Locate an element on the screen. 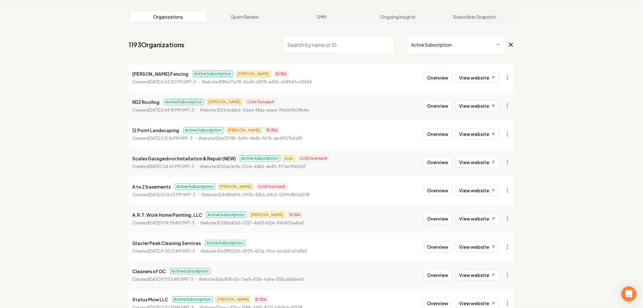 The width and height of the screenshot is (643, 308). p: Website ID be317f81-3e56-4b4b-9b74-abd9107b5df9 is located at coordinates (251, 139).